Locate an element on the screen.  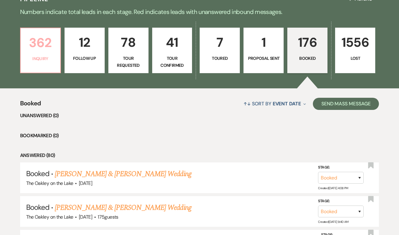
p: Proposal Sent is located at coordinates (263, 58).